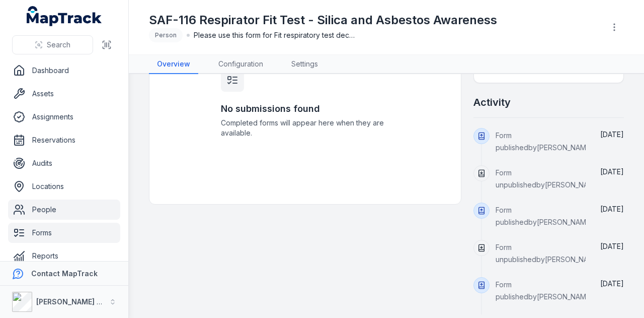  What do you see at coordinates (64, 140) in the screenshot?
I see `a: Reservations` at bounding box center [64, 140].